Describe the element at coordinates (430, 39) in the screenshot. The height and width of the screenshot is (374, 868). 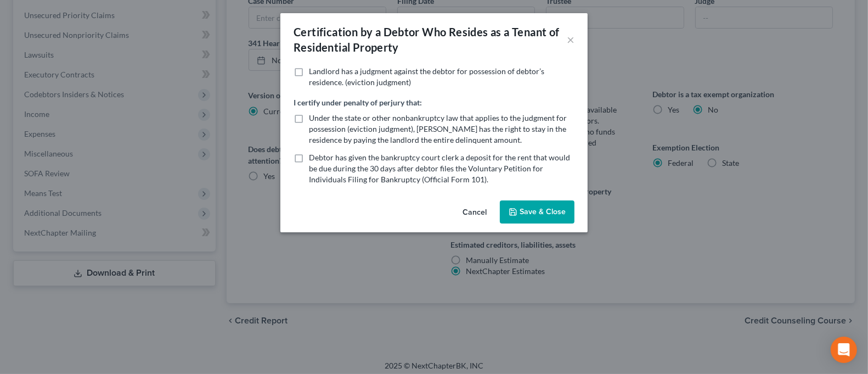
I see `div: Certification by a Debtor Who Resides as a Tenant of Residential Property` at that location.